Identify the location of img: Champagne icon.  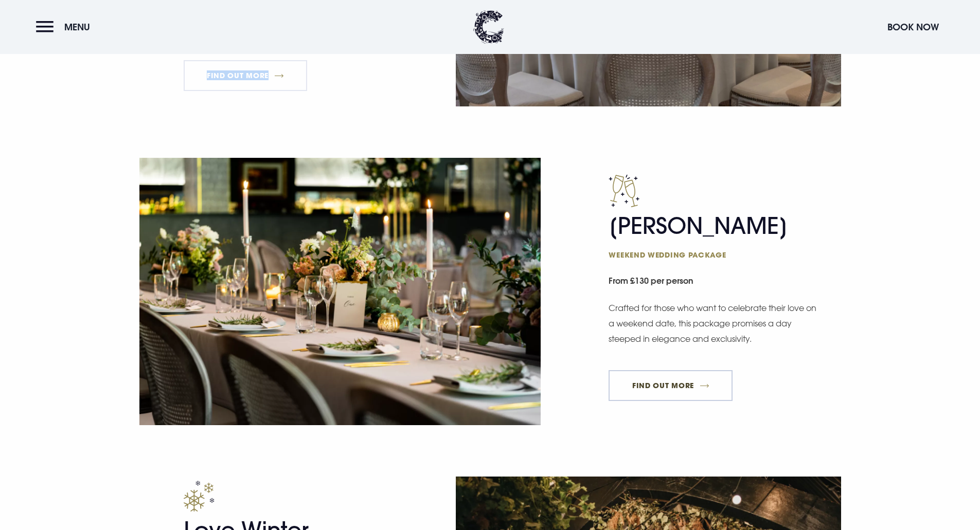
(623, 190).